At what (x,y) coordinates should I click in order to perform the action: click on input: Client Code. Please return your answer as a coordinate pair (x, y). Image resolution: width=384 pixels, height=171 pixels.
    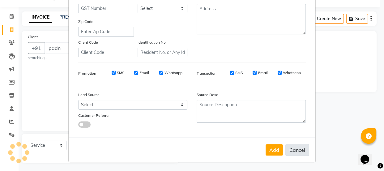
    Looking at the image, I should click on (103, 52).